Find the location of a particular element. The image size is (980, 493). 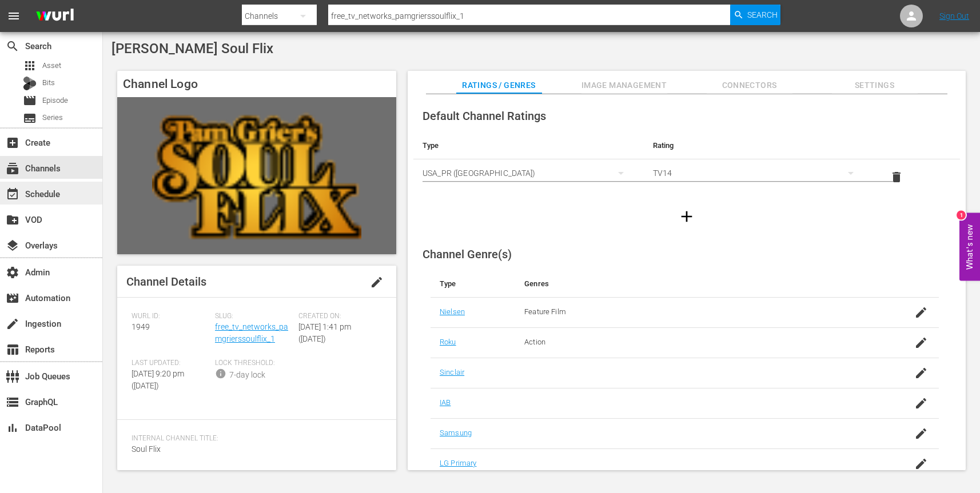

span: info is located at coordinates (221, 373).